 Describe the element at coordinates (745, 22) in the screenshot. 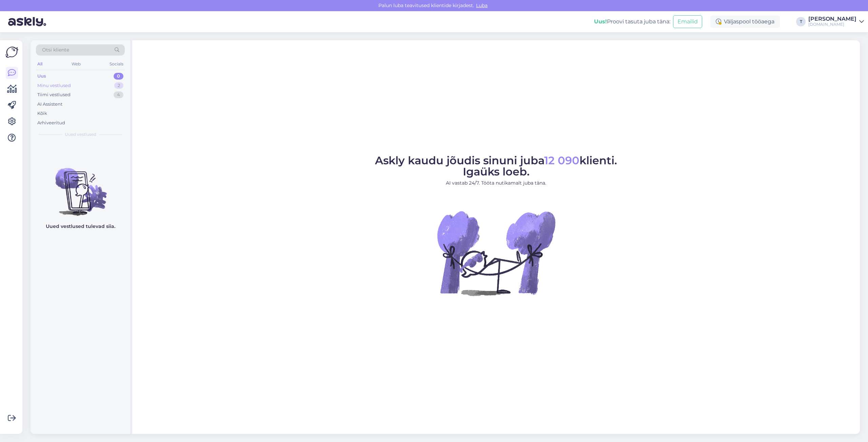

I see `div: Väljaspool tööaega` at that location.